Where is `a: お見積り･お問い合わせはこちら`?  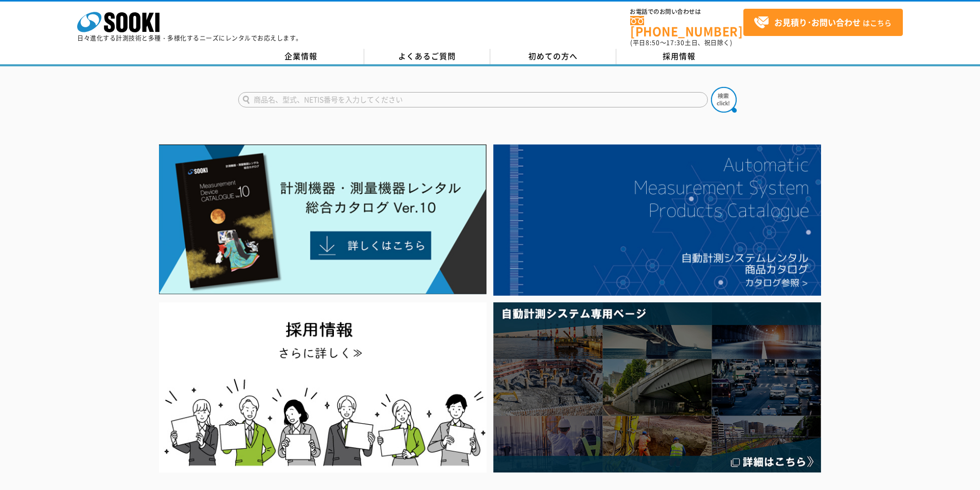
a: お見積り･お問い合わせはこちら is located at coordinates (823, 22).